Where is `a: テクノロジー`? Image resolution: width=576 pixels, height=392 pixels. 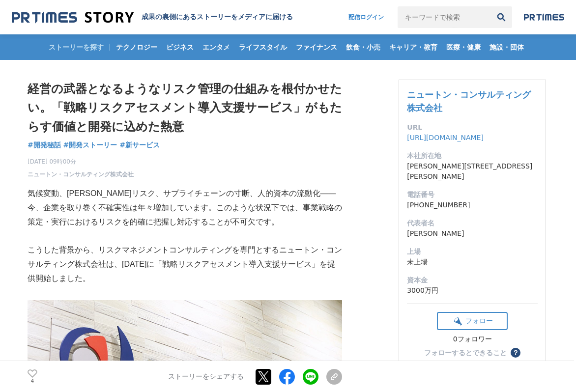 a: テクノロジー is located at coordinates (137, 47).